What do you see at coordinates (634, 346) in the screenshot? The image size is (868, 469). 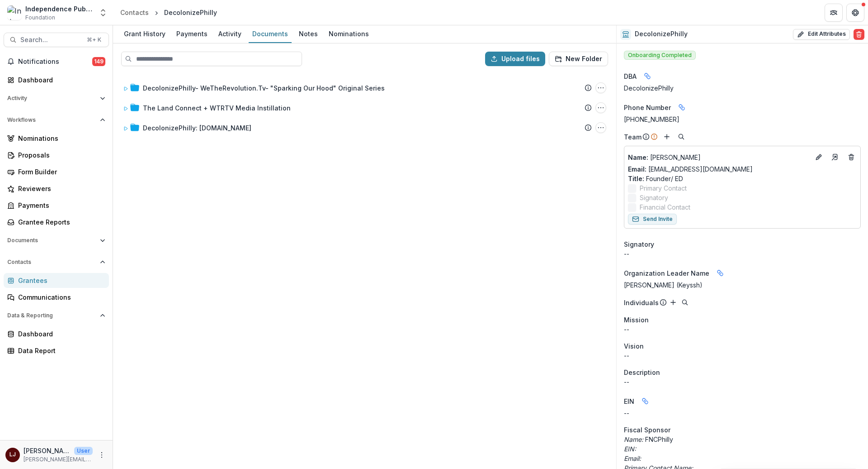 I see `span: Vision` at bounding box center [634, 346].